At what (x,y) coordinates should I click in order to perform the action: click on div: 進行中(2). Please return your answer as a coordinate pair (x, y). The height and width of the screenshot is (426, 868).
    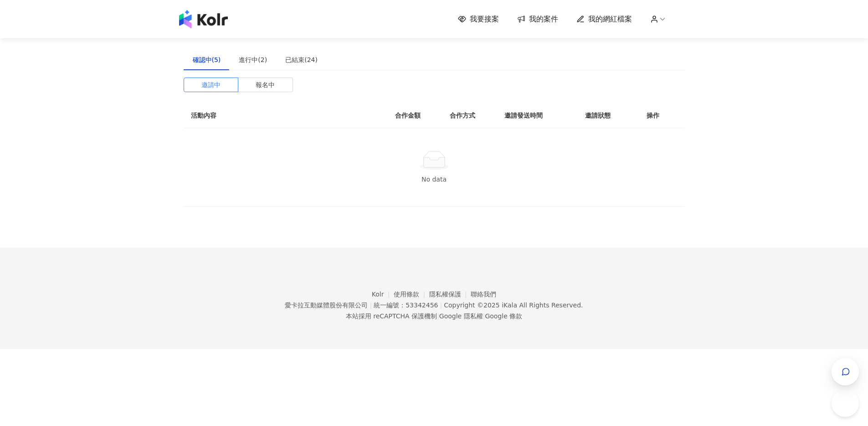
    Looking at the image, I should click on (253, 60).